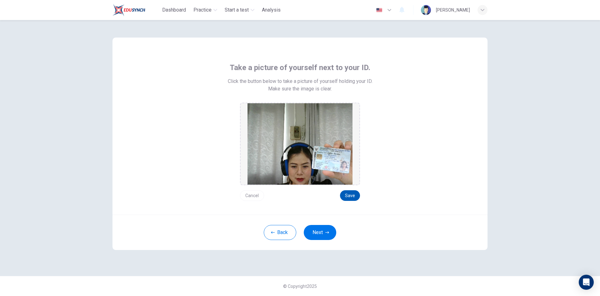 The image size is (600, 296). Describe the element at coordinates (300, 286) in the screenshot. I see `span: © Copyright 2025` at that location.